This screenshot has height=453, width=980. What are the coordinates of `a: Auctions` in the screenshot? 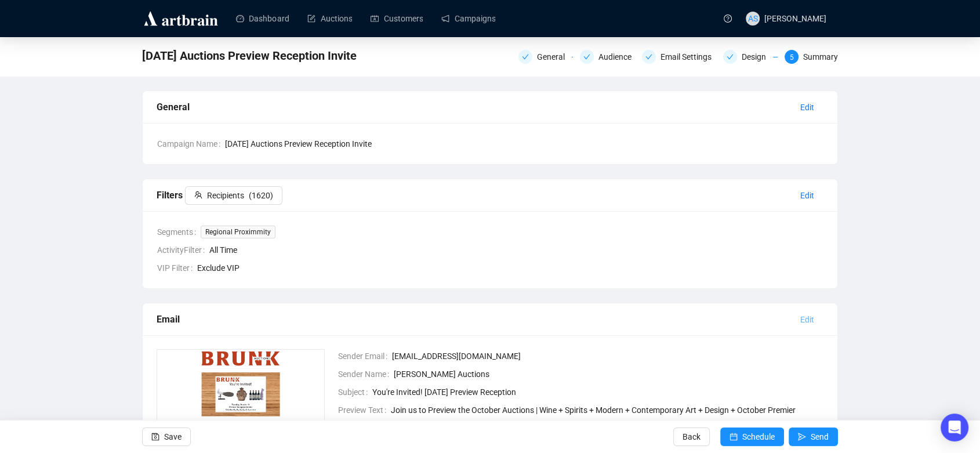 It's located at (329, 19).